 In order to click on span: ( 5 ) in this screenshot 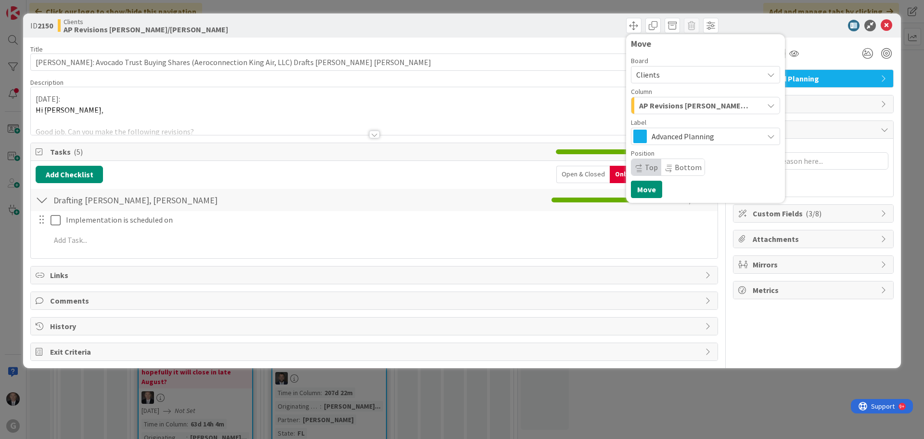, I will do `click(78, 152)`.